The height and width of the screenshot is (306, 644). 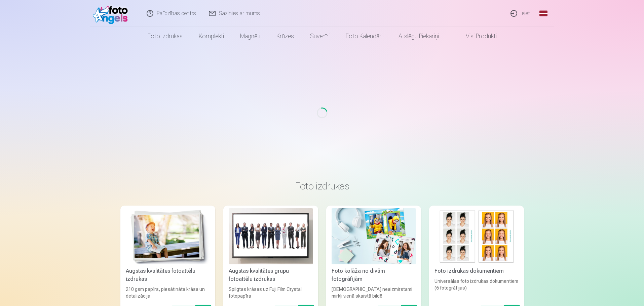 I want to click on div: 210 gsm papīrs, piesātināta krāsa un detalizācija, so click(x=168, y=293).